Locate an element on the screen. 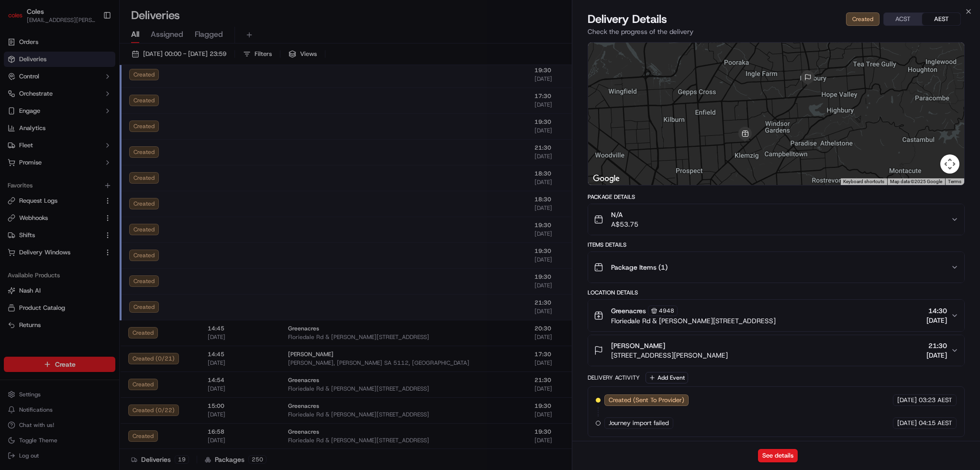  span: 14:30 is located at coordinates (937, 311).